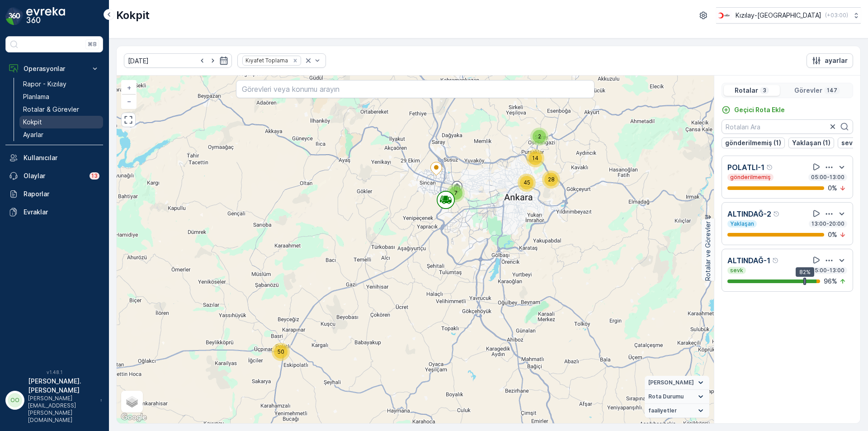 Image resolution: width=868 pixels, height=431 pixels. What do you see at coordinates (37, 97) in the screenshot?
I see `p: Planlama` at bounding box center [37, 97].